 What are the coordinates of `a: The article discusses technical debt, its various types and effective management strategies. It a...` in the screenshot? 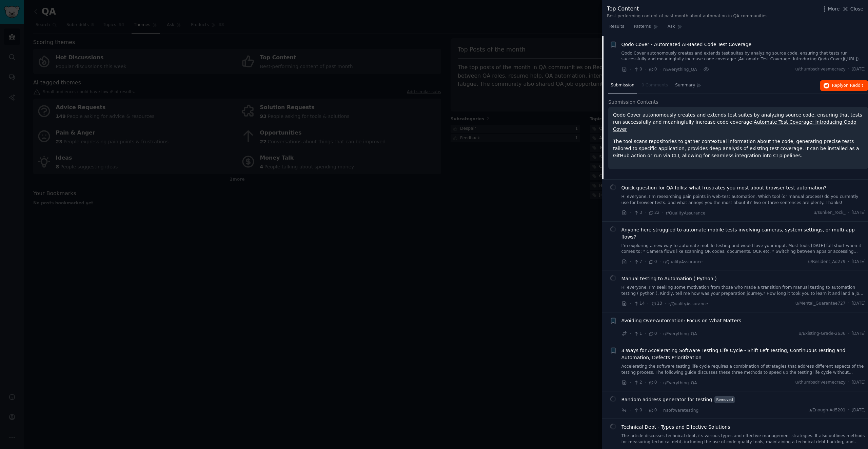 It's located at (744, 439).